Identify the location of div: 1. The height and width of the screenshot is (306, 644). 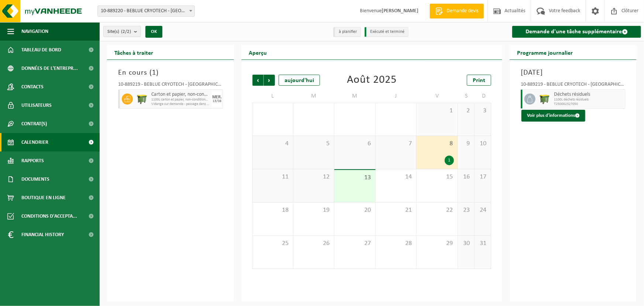
(449, 160).